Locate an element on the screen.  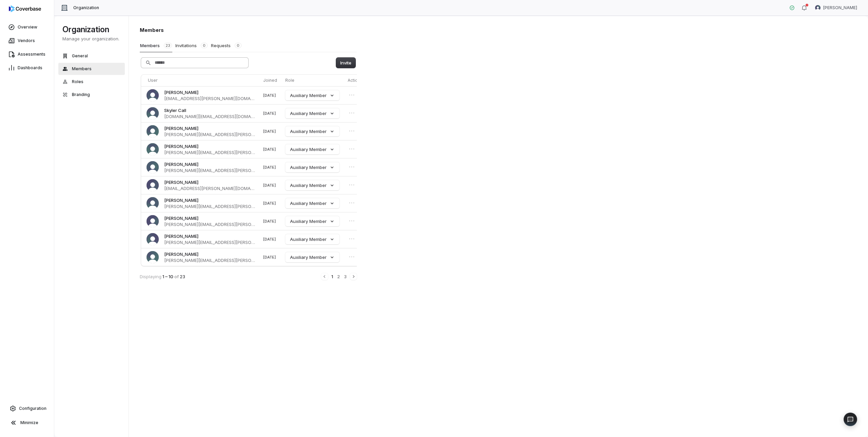
span: 1 – 10 is located at coordinates (168, 277).